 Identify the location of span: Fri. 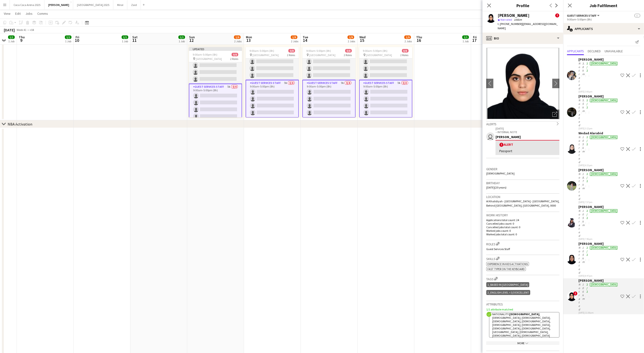
(475, 37).